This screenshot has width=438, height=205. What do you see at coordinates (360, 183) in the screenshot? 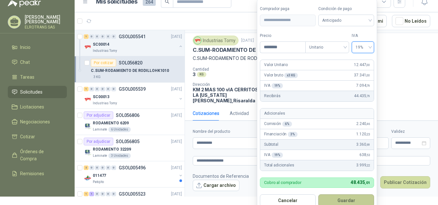
I see `span: 48.435` at bounding box center [360, 183].